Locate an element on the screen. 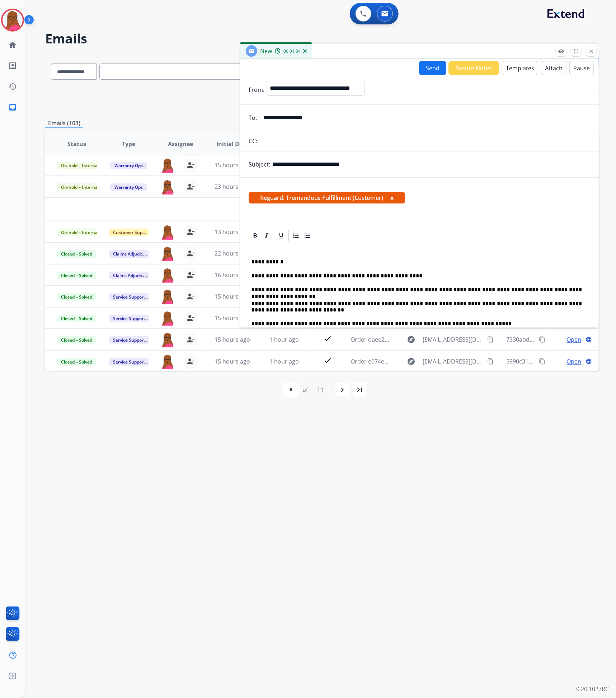 This screenshot has height=698, width=616. button: Secure Notes is located at coordinates (474, 68).